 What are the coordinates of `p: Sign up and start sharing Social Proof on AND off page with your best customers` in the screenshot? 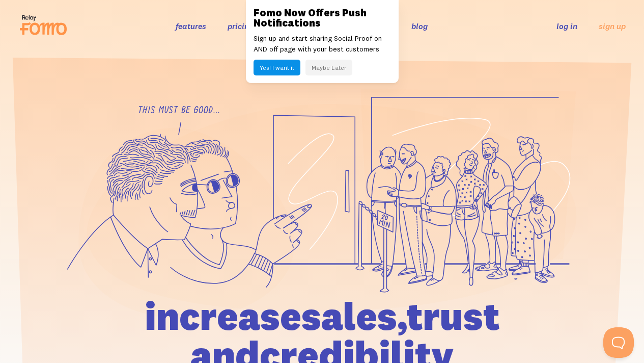 It's located at (322, 44).